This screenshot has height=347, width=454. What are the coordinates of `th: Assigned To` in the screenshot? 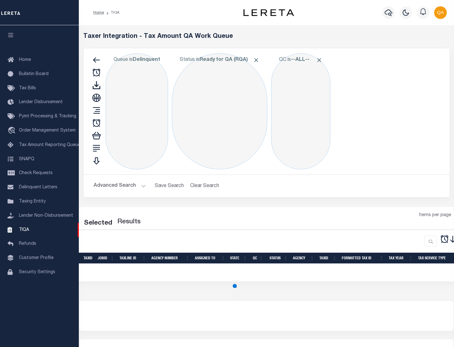 It's located at (210, 258).